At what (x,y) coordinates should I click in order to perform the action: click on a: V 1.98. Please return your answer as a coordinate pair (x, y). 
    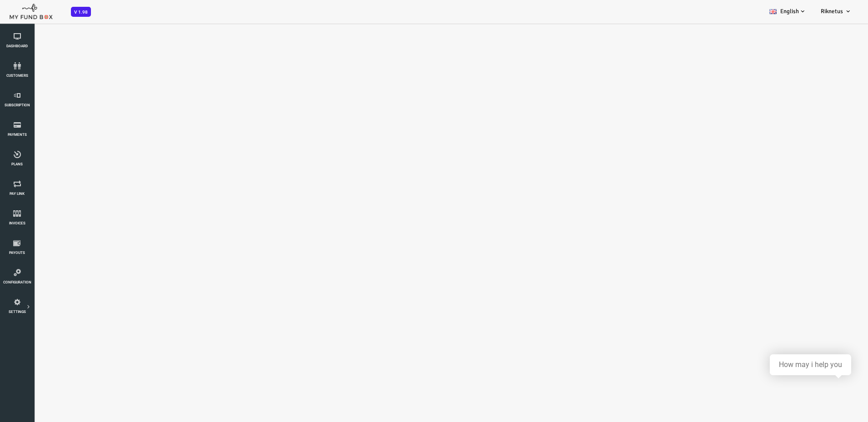
    Looking at the image, I should click on (81, 11).